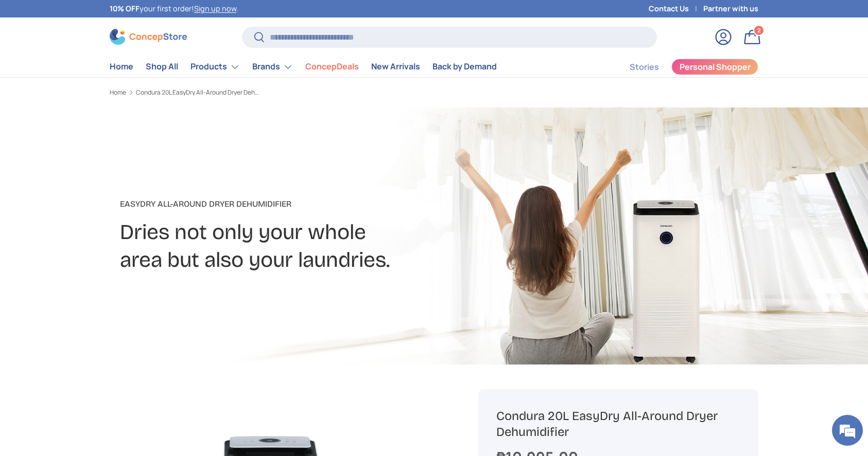 The image size is (868, 456). I want to click on a: Partner with us, so click(730, 9).